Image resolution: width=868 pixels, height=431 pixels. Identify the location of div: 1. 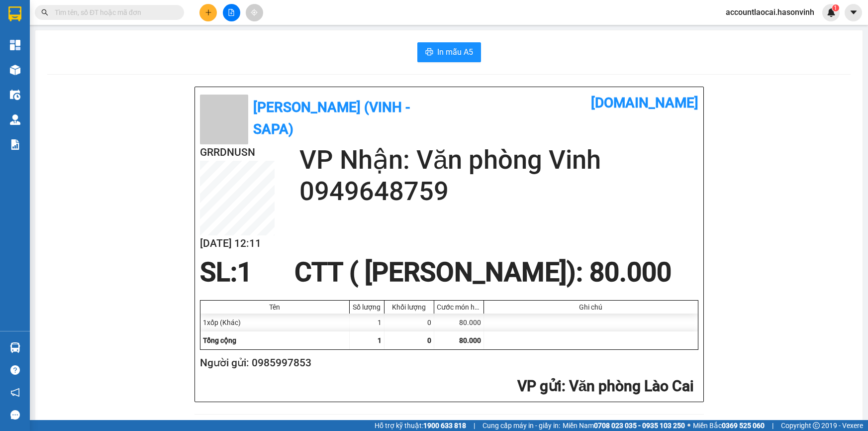
(367, 322).